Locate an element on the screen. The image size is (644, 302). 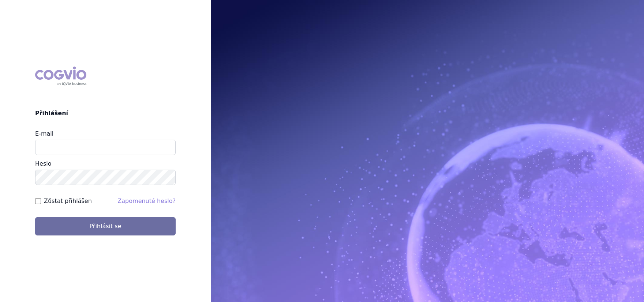
div: COGVIO is located at coordinates (61, 76).